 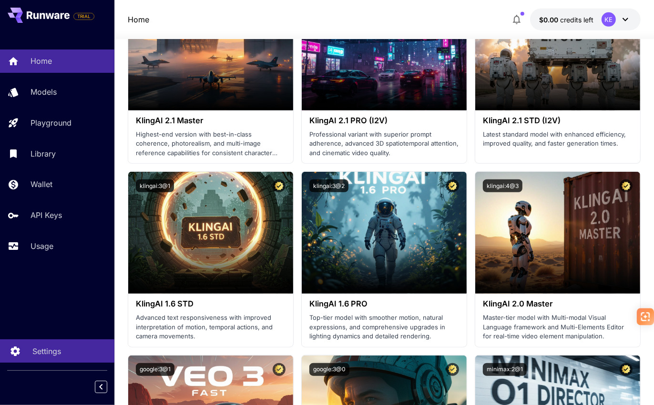 I want to click on p: Library, so click(x=43, y=154).